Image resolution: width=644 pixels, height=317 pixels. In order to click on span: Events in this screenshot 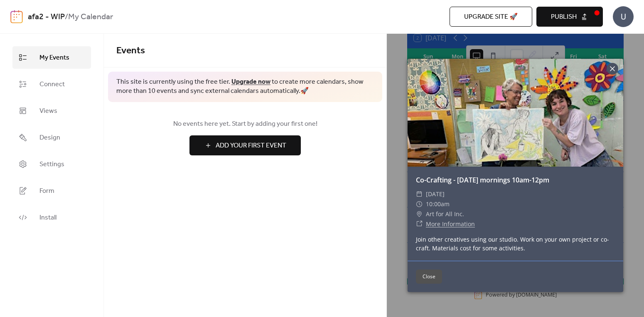, I will do `click(131, 51)`.